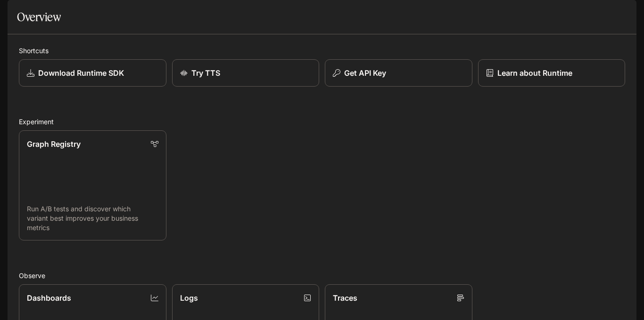 The width and height of the screenshot is (644, 320). I want to click on p: Run A/B tests and discover which variant best improves your business metrics, so click(93, 218).